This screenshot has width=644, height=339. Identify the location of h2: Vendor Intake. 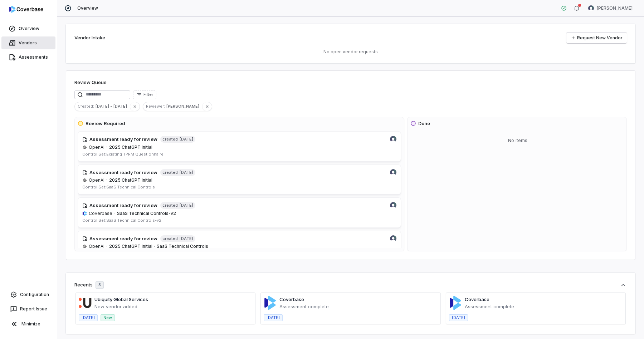
(90, 38).